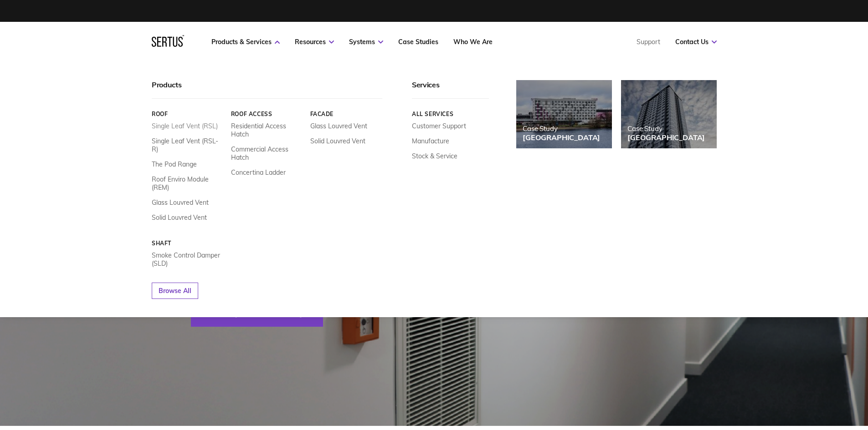  I want to click on a: Single Leaf Vent (RSL-R), so click(188, 146).